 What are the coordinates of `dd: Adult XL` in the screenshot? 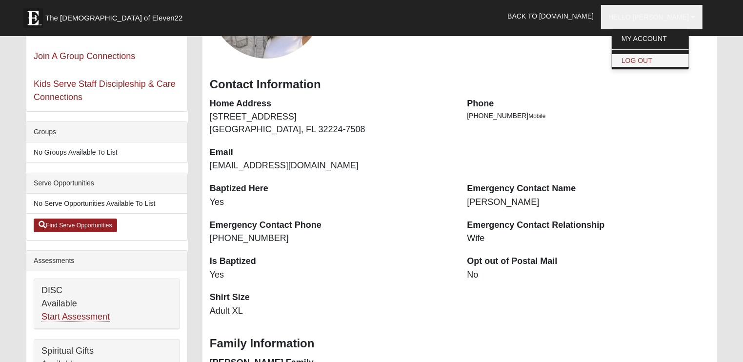 It's located at (331, 311).